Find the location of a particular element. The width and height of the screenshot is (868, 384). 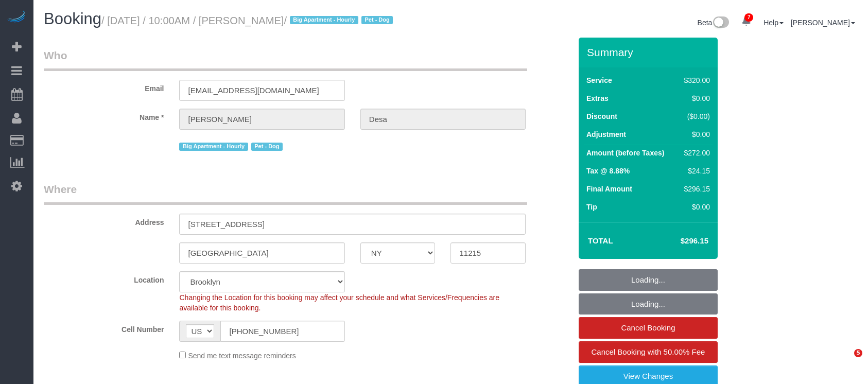

strong: Total is located at coordinates (600, 241).